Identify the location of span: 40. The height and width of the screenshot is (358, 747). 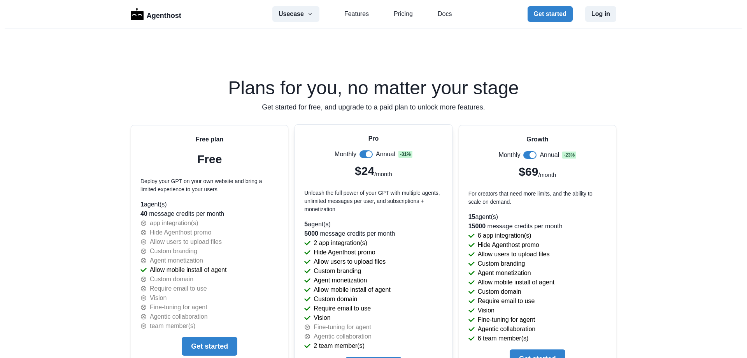
(144, 213).